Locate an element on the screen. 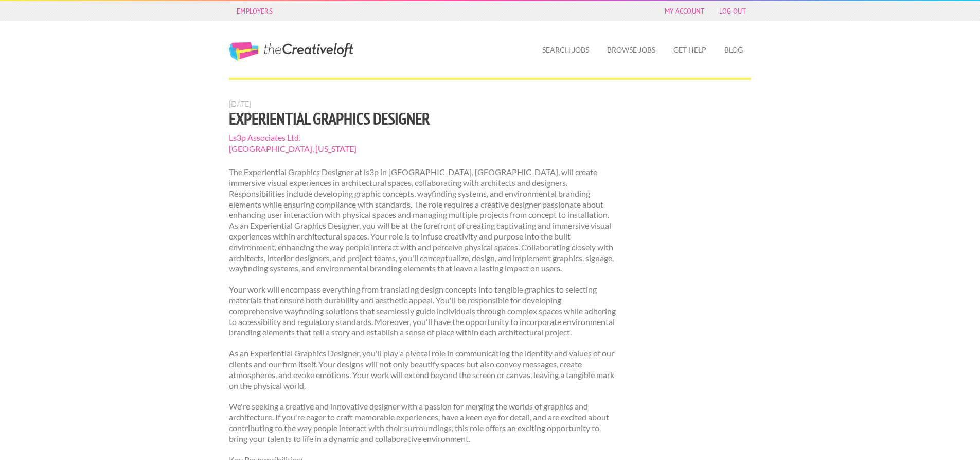  p: As an Experiential Graphics Designer, you'll play a pivotal role in communicating the identity an... is located at coordinates (423, 369).